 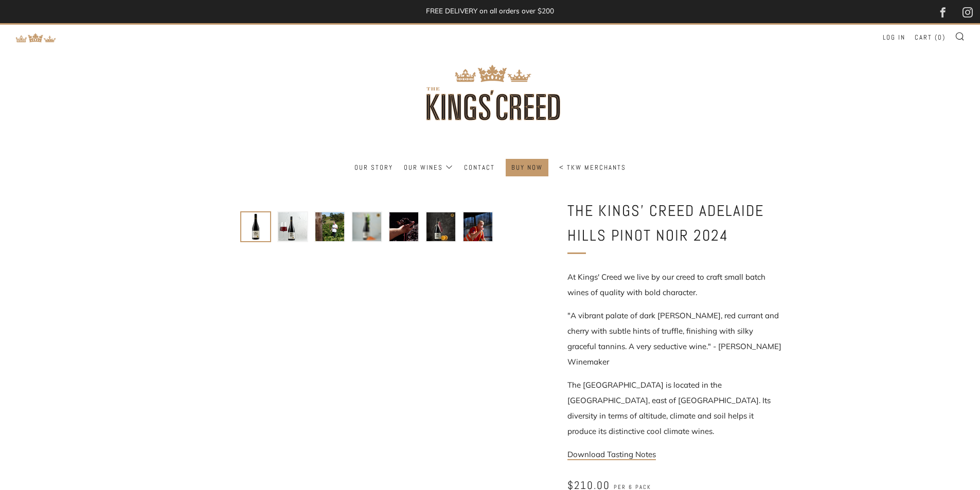 I want to click on a: Cart (0), so click(x=930, y=37).